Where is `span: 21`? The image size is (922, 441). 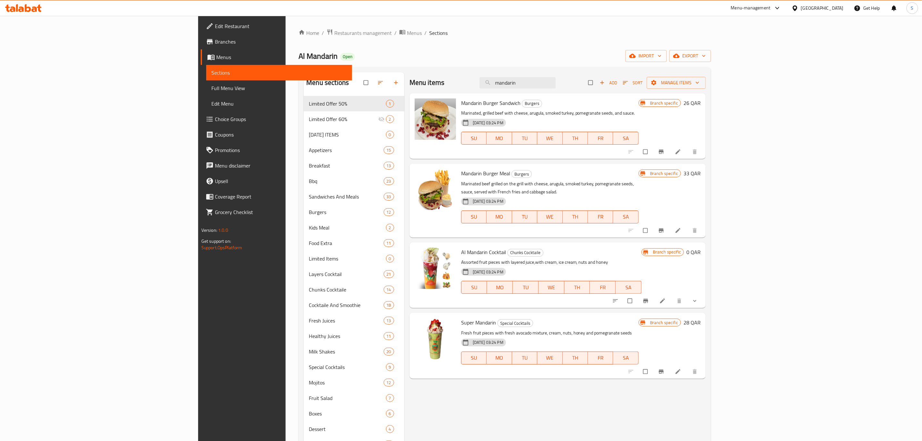
span: 21 is located at coordinates (389, 274).